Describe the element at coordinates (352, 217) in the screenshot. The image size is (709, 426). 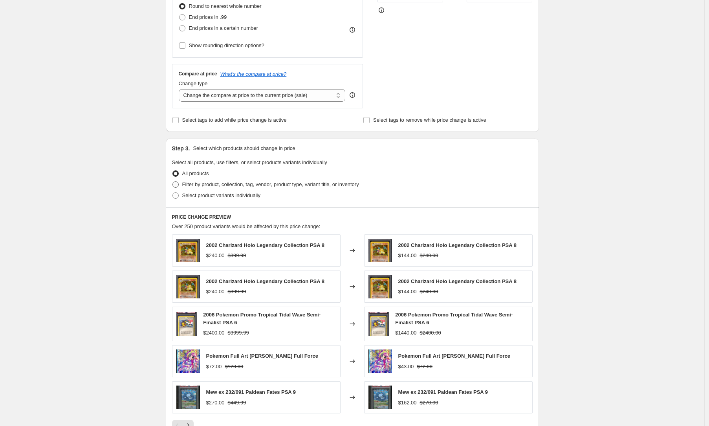
I see `h6: PRICE CHANGE PREVIEW` at that location.